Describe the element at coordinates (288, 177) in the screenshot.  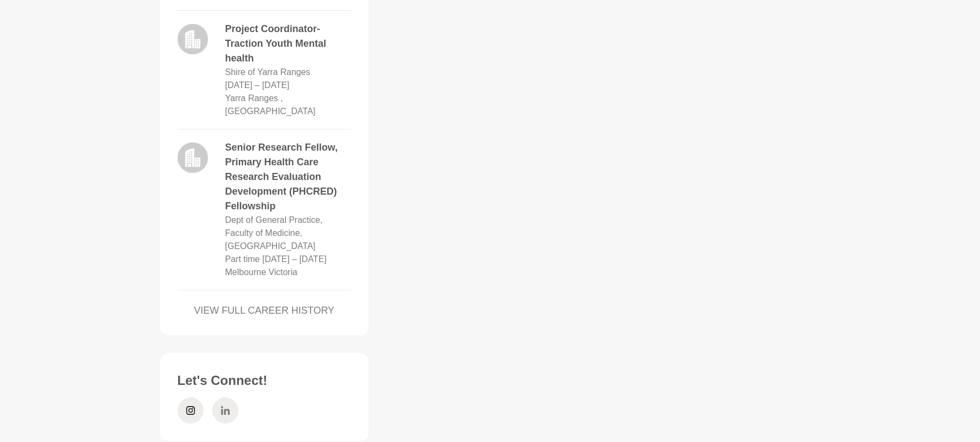
I see `dd: Senior Research Fellow, Primary Health Care Research Evaluation Development (PHCRED) Fellowship` at that location.